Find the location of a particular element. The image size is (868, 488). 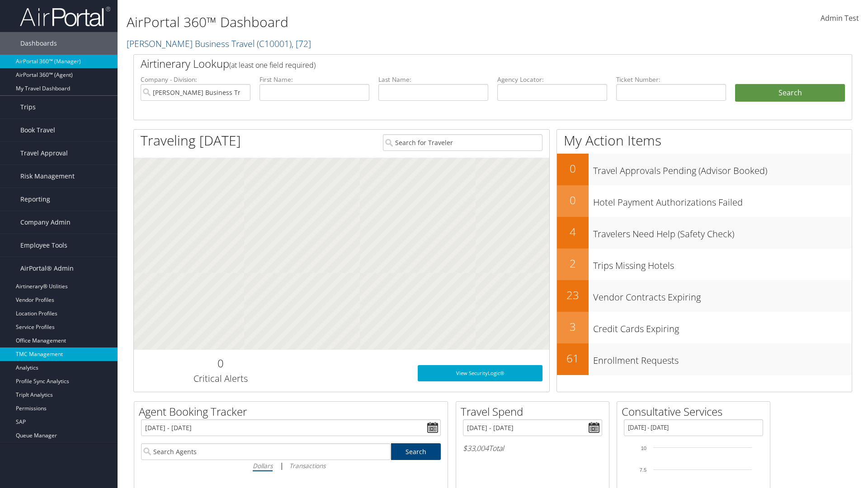

h2: Travel Spend is located at coordinates (535, 412).